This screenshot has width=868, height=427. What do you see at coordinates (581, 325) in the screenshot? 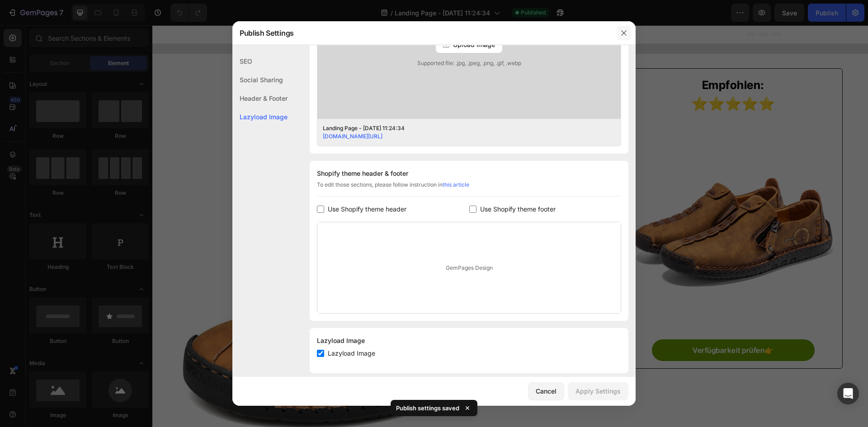
I see `a: Verfügbarkeit prüfen👉` at bounding box center [581, 325].